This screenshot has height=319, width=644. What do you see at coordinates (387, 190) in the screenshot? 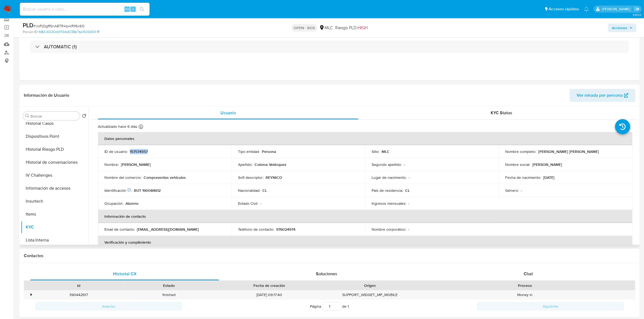
I see `p: País de residencia :` at bounding box center [387, 190].